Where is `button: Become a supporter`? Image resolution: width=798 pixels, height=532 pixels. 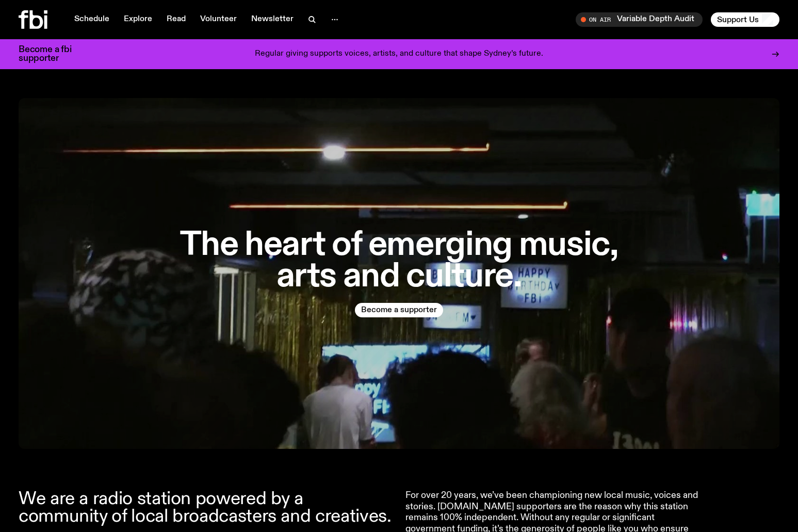
button: Become a supporter is located at coordinates (399, 310).